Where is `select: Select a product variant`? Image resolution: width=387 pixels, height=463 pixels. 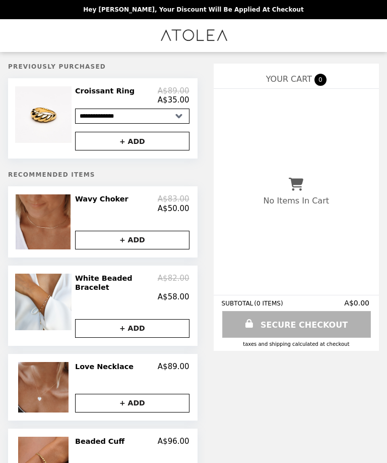
select: Select a product variant is located at coordinates (132, 116).